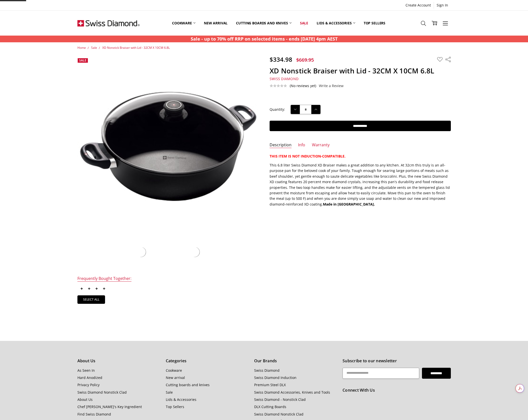 This screenshot has width=528, height=420. I want to click on span: Swiss Diamond, so click(284, 79).